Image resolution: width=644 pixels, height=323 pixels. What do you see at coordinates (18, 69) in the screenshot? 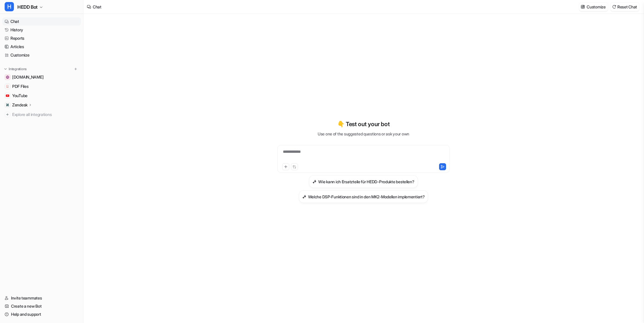
I see `p: Integrations` at bounding box center [18, 69].